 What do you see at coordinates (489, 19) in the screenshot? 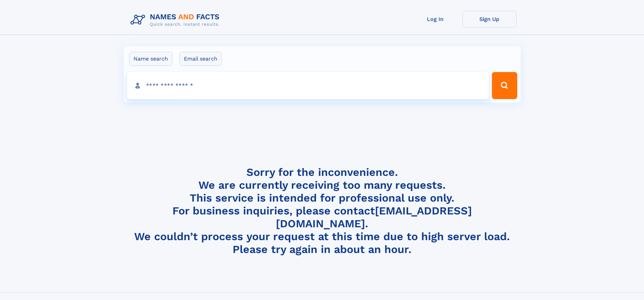
I see `a: Sign Up` at bounding box center [489, 19].